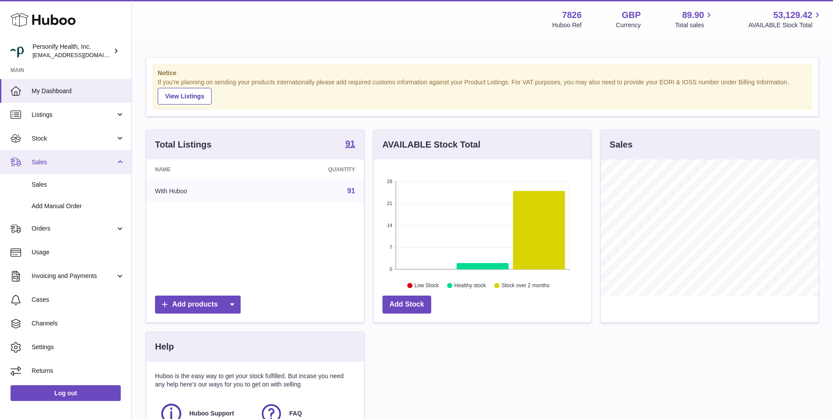  I want to click on span: Total sales, so click(694, 25).